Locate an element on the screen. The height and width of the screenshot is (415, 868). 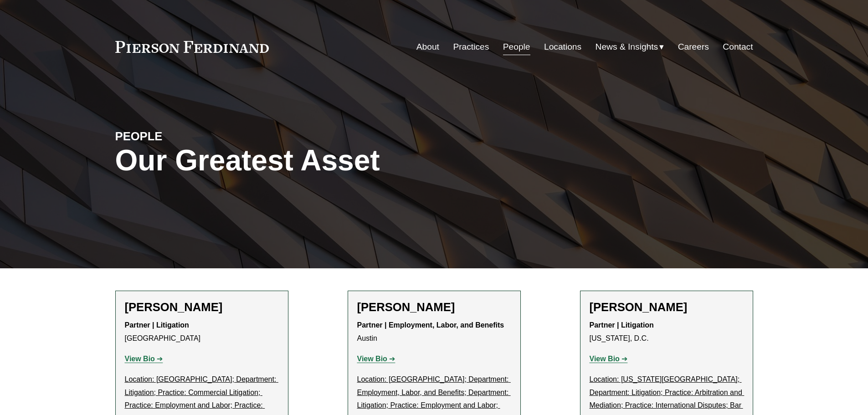
p: Austin is located at coordinates (434, 332).